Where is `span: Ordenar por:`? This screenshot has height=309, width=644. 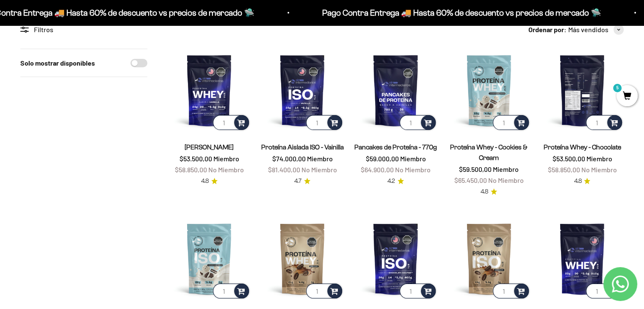
span: Ordenar por: is located at coordinates (548, 29).